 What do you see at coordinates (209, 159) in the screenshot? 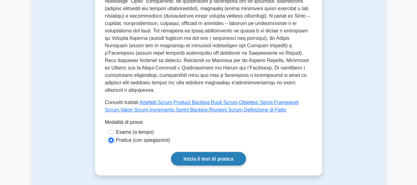
I see `font: Inizia il test di pratica` at bounding box center [209, 159].